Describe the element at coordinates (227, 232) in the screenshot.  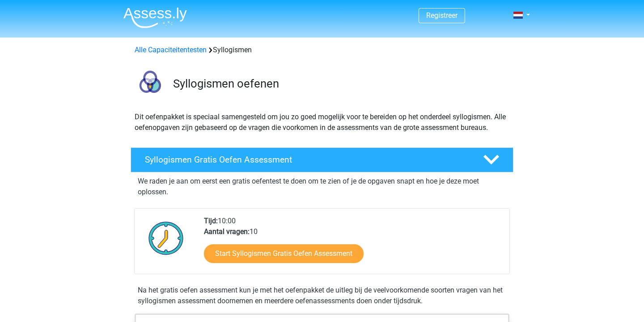
I see `b: Aantal vragen:` at that location.